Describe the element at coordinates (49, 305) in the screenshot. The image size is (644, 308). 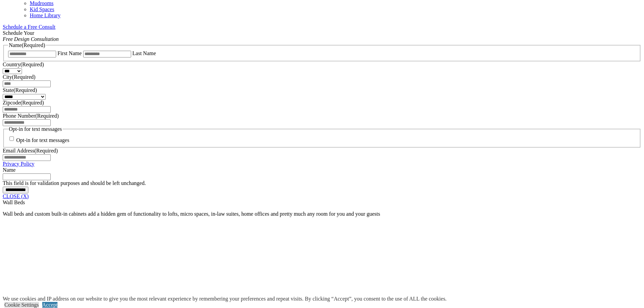
I see `a: Accept` at that location.